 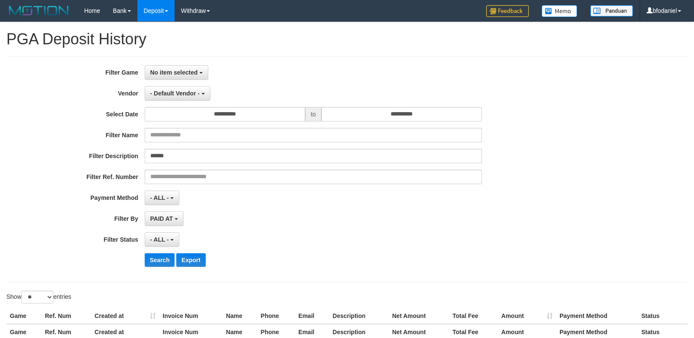 What do you see at coordinates (611, 11) in the screenshot?
I see `img: panduan.png` at bounding box center [611, 11].